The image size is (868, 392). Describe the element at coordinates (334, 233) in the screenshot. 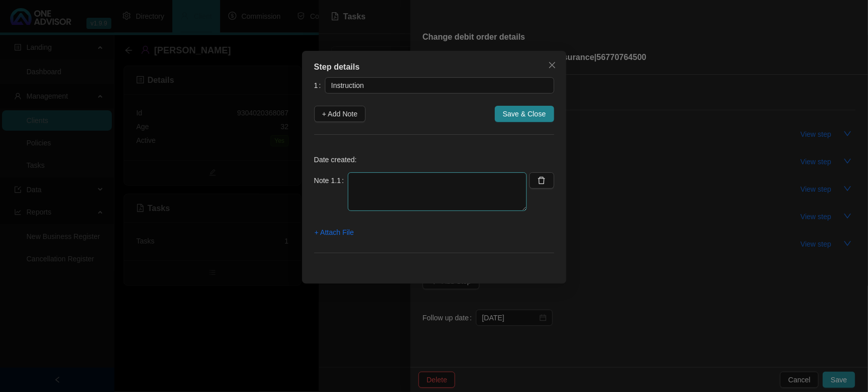

I see `span: + Attach File` at that location.